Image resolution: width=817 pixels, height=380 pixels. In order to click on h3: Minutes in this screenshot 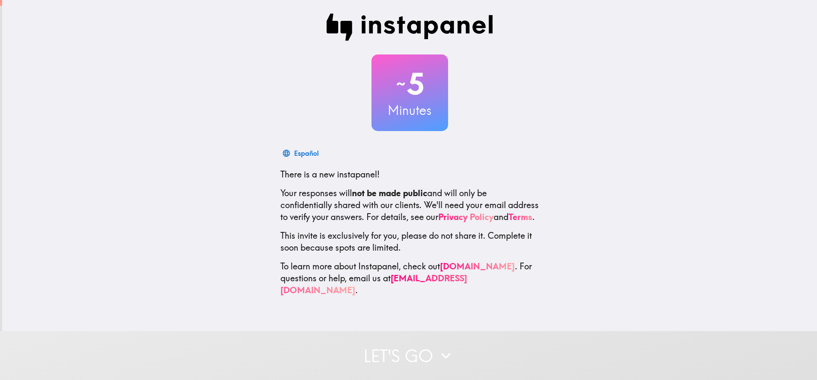, I will do `click(410, 110)`.